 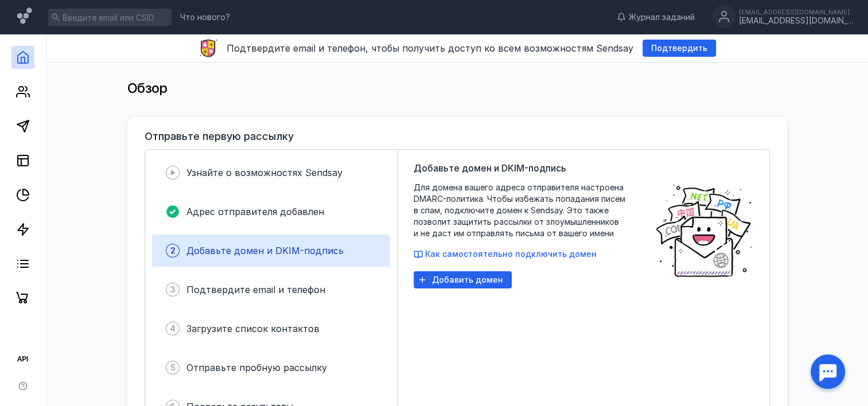 What do you see at coordinates (505, 254) in the screenshot?
I see `button: Как самостоятельно подключить домен` at bounding box center [505, 254].